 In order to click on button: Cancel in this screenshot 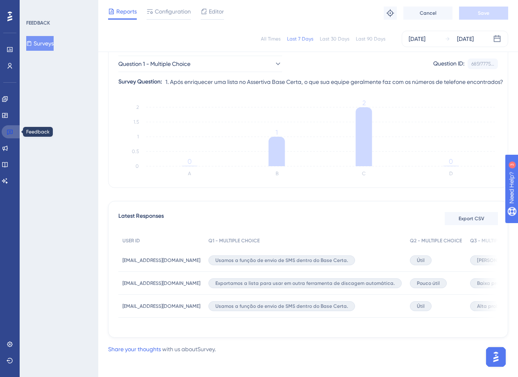, I will do `click(428, 13)`.